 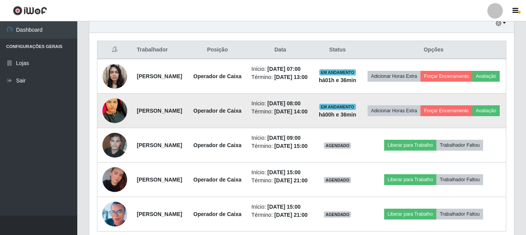 I want to click on th: Trabalhador, so click(x=160, y=50).